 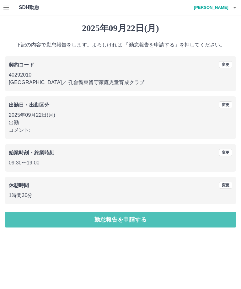 I want to click on p: 出勤, so click(x=121, y=123).